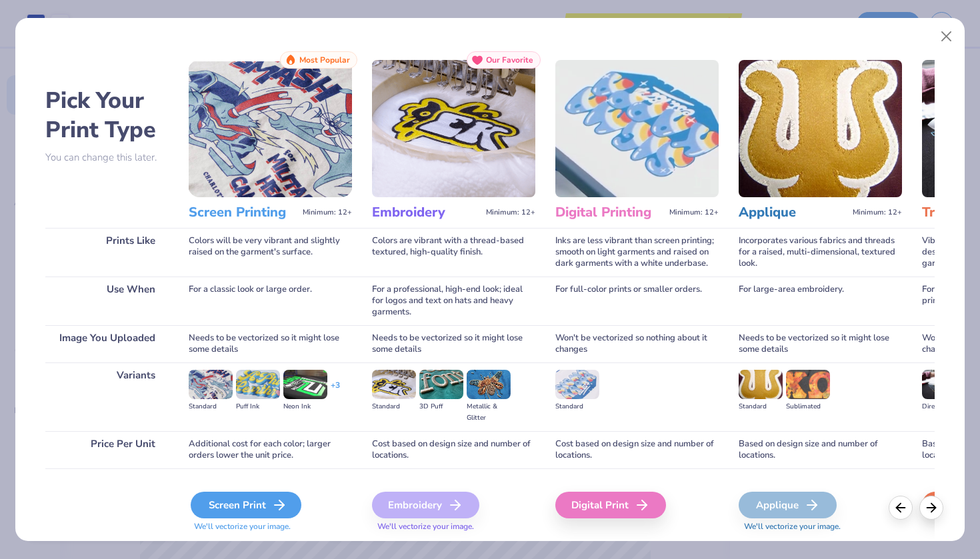 Image resolution: width=980 pixels, height=559 pixels. What do you see at coordinates (610, 213) in the screenshot?
I see `h3: Digital Printing` at bounding box center [610, 213].